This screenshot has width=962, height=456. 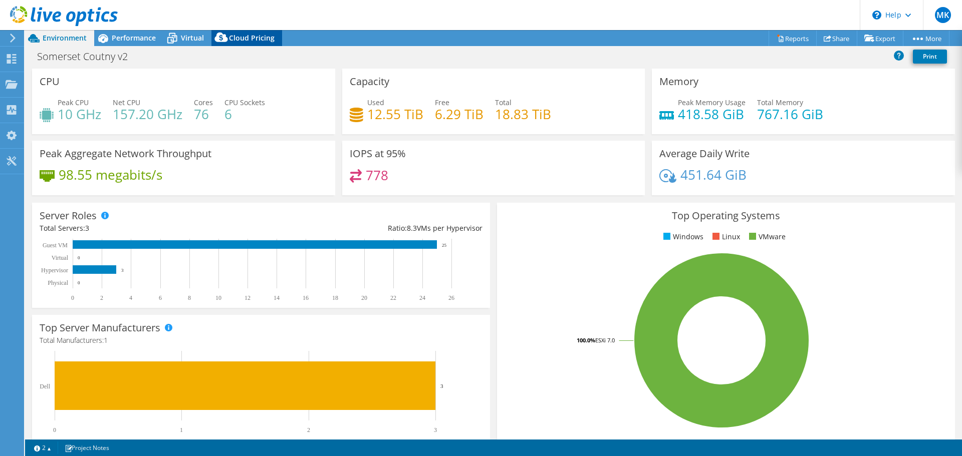 What do you see at coordinates (192, 38) in the screenshot?
I see `span: Virtual` at bounding box center [192, 38].